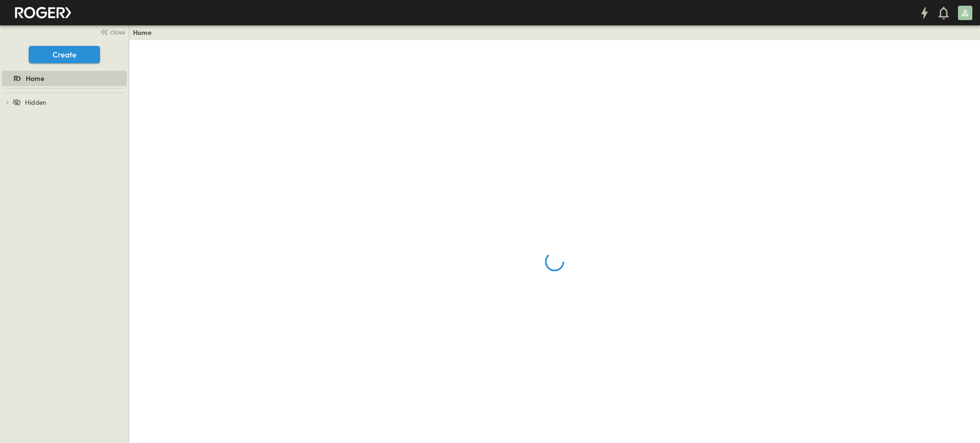 This screenshot has height=443, width=980. I want to click on button: close, so click(112, 31).